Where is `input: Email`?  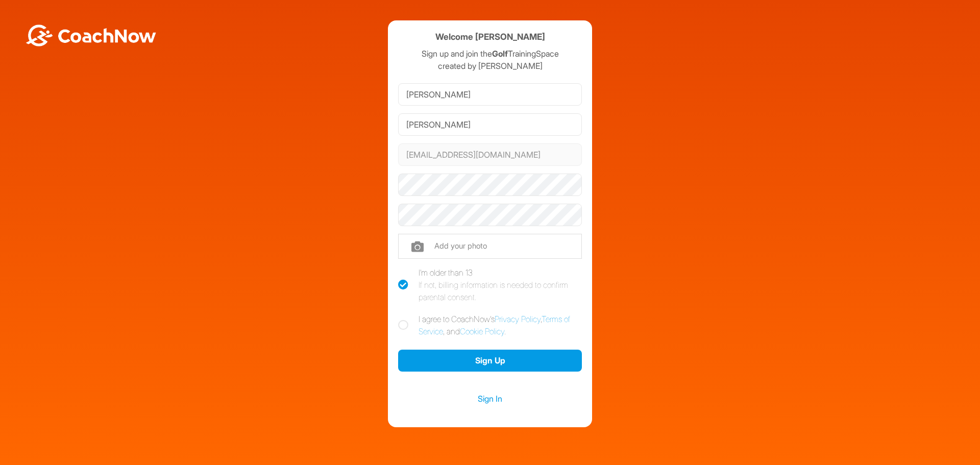 input: Email is located at coordinates (490, 154).